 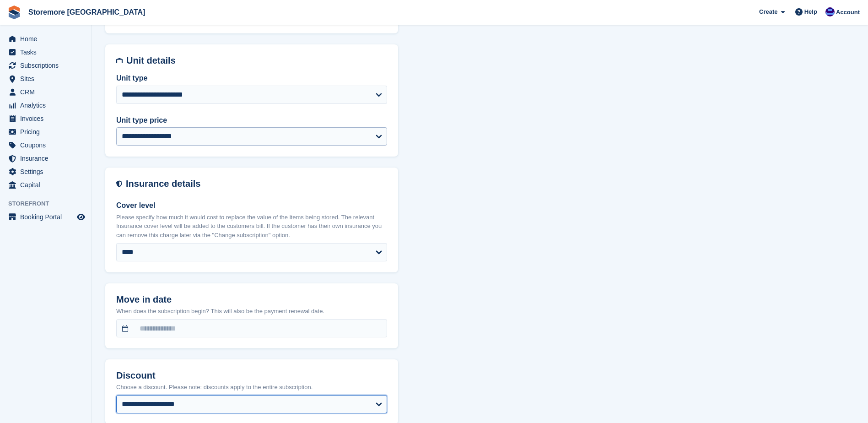 I want to click on span: Tasks, so click(x=47, y=52).